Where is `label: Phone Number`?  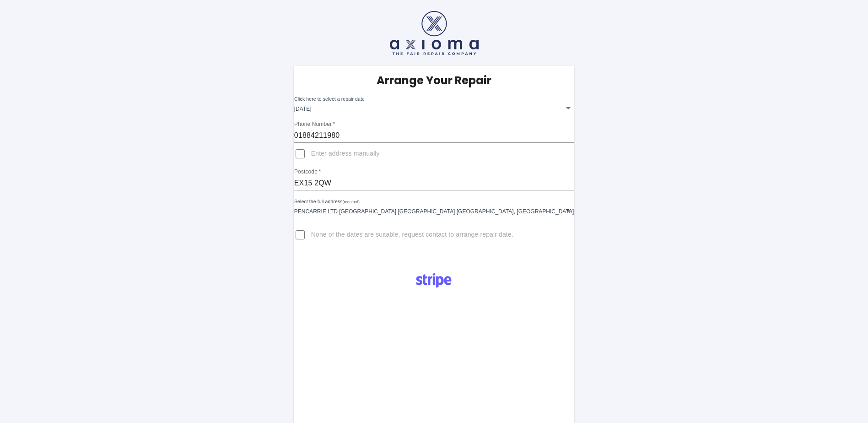
label: Phone Number is located at coordinates (314, 124).